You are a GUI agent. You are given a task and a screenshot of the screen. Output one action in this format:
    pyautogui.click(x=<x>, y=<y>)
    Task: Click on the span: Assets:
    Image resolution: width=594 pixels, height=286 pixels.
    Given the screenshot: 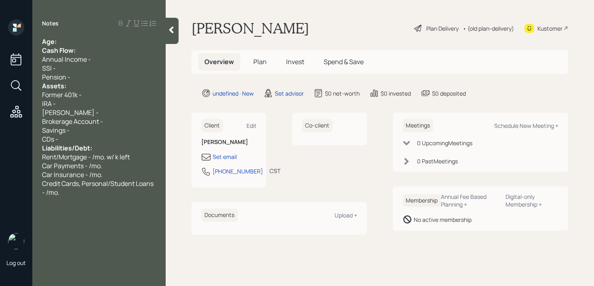 What is the action you would take?
    pyautogui.click(x=54, y=86)
    